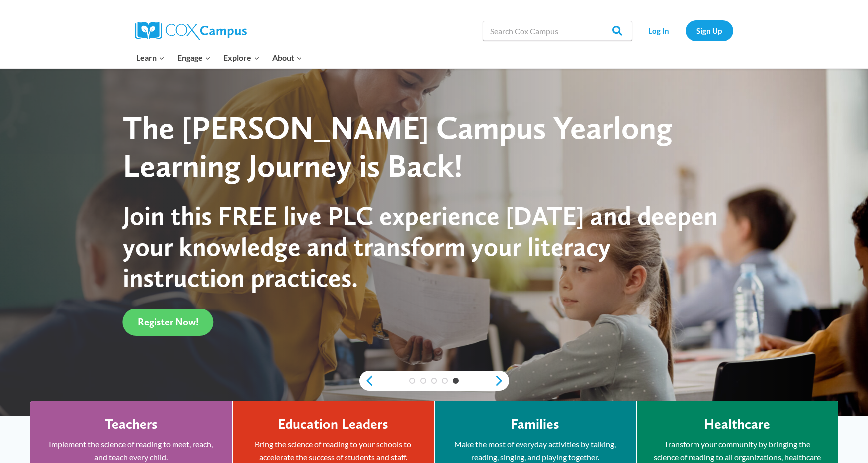 This screenshot has width=868, height=463. What do you see at coordinates (191, 31) in the screenshot?
I see `img: Cox Campus` at bounding box center [191, 31].